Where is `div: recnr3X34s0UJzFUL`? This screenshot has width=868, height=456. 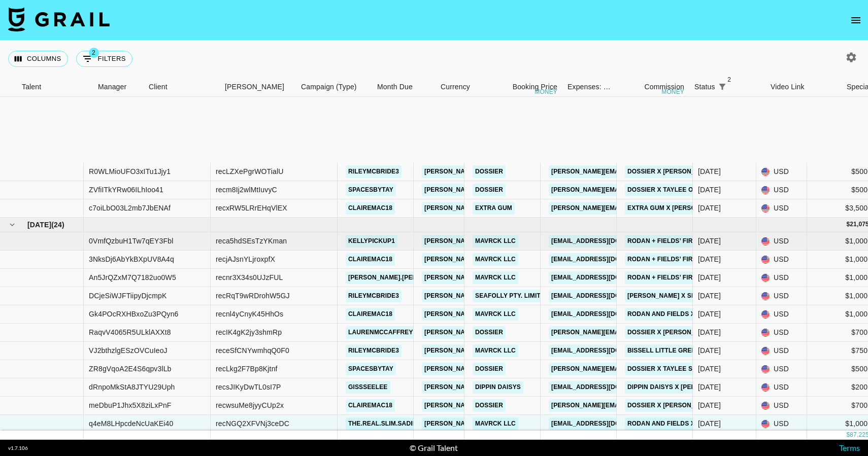
div: recnr3X34s0UJzFUL is located at coordinates (249, 277).